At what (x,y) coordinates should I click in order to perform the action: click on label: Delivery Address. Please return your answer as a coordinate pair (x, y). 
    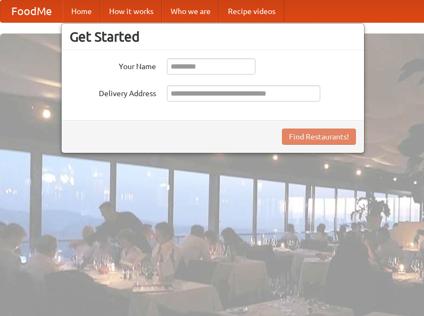
    Looking at the image, I should click on (113, 92).